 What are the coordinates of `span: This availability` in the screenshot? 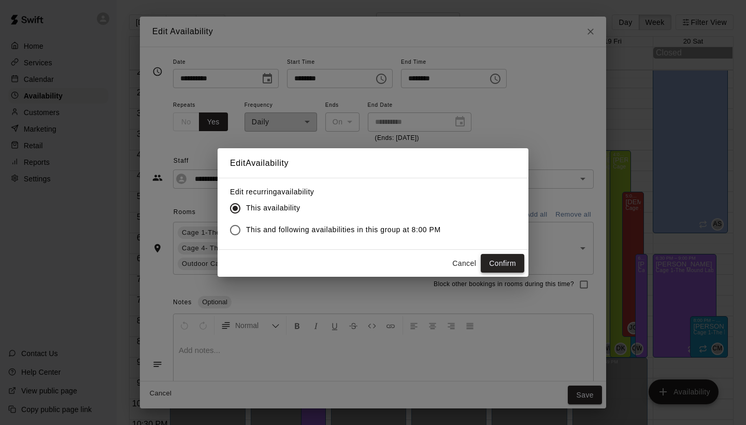 It's located at (273, 208).